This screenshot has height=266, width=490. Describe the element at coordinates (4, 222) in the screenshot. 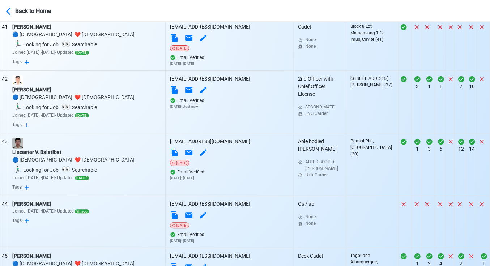

I see `td: 44` at that location.